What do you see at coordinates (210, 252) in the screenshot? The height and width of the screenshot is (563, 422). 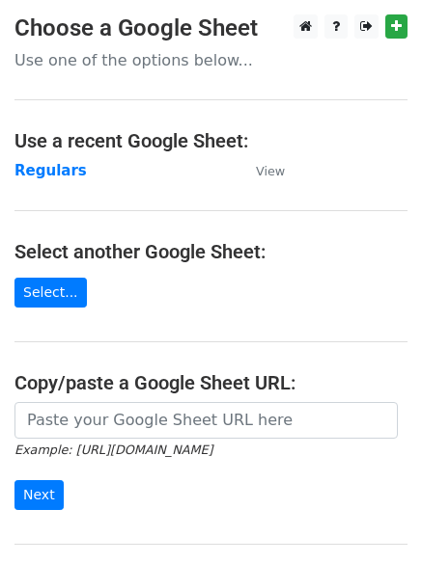 I see `h4: Select another Google Sheet:` at bounding box center [210, 252].